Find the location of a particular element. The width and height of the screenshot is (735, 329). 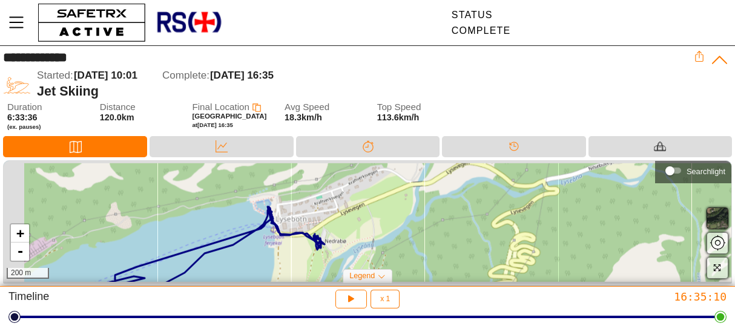

span: Started: is located at coordinates (55, 75).